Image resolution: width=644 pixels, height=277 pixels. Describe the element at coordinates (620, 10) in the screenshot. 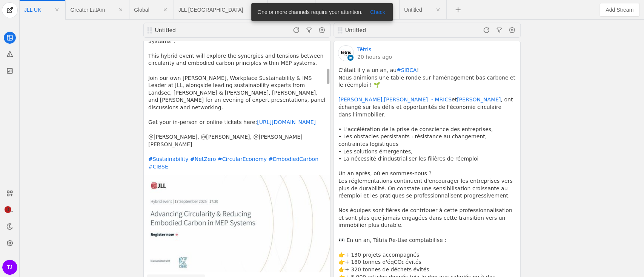

I see `button: Add Stream` at that location.